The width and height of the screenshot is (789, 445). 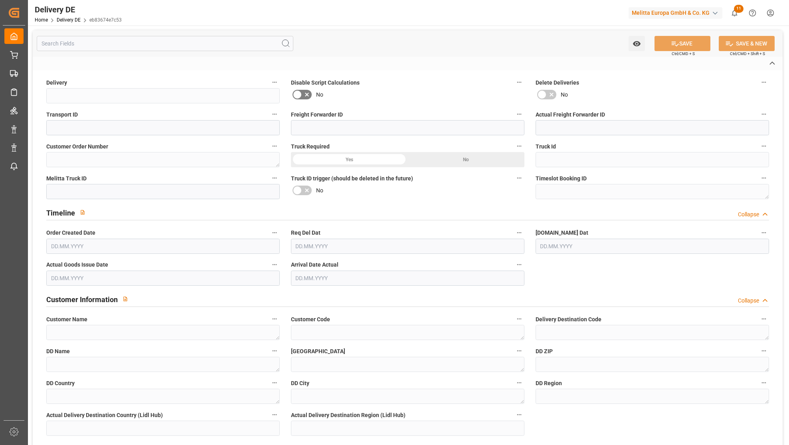 What do you see at coordinates (311, 319) in the screenshot?
I see `span: Customer Code` at bounding box center [311, 319].